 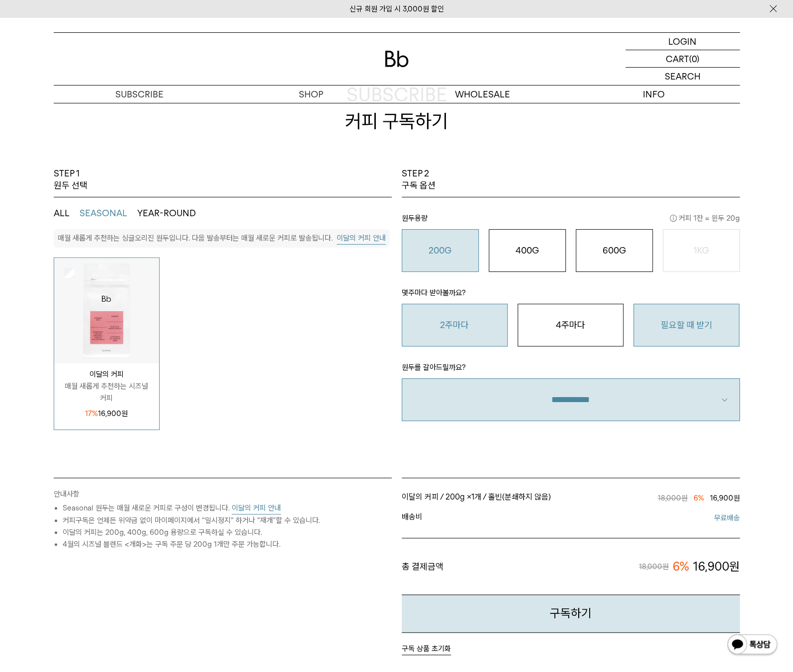 What do you see at coordinates (92, 414) in the screenshot?
I see `span: 17%` at bounding box center [92, 414].